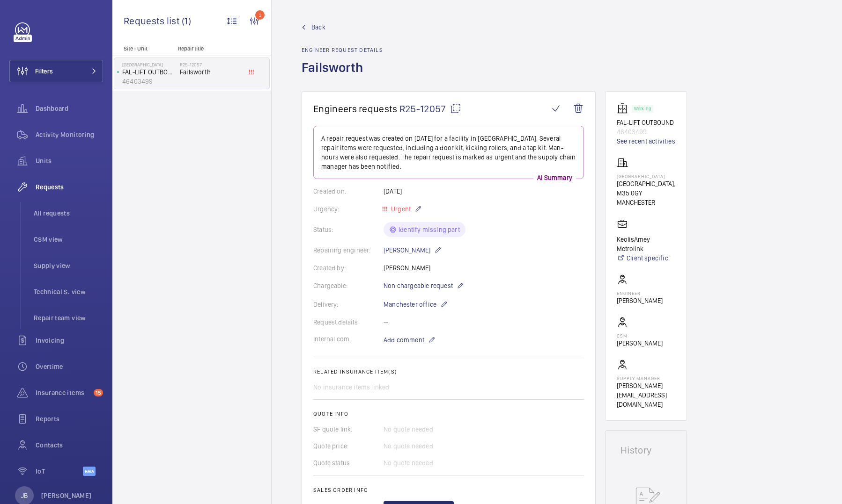  Describe the element at coordinates (44, 71) in the screenshot. I see `span: Filters` at that location.